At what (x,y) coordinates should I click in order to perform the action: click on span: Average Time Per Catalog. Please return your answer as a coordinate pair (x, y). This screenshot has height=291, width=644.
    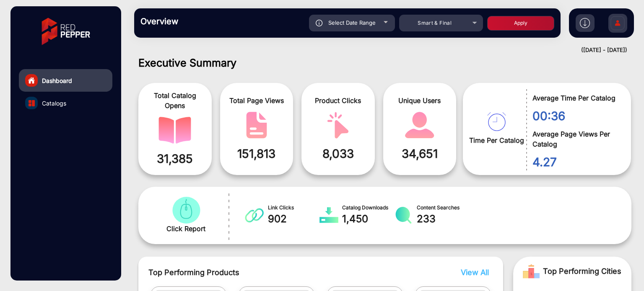
    Looking at the image, I should click on (575, 98).